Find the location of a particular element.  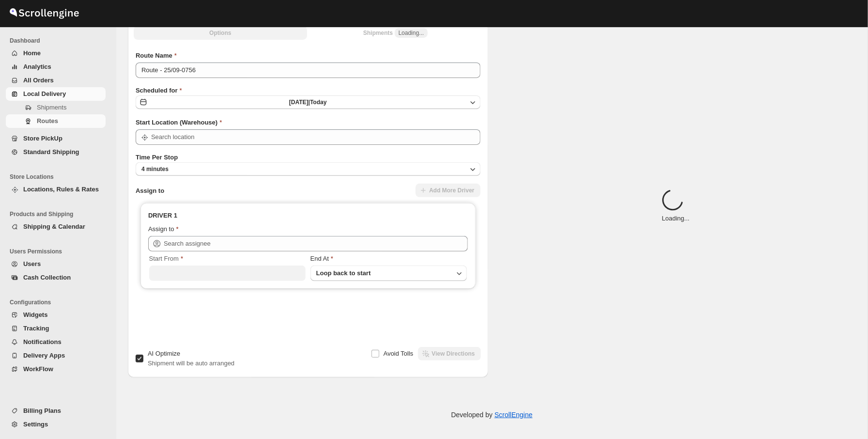

span: Analytics is located at coordinates (37, 66).